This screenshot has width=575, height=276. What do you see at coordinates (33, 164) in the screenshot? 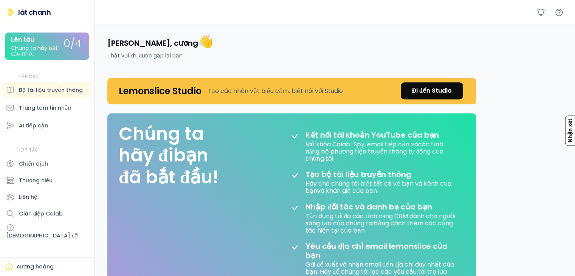
I see `font: Chiến dịch` at bounding box center [33, 164].